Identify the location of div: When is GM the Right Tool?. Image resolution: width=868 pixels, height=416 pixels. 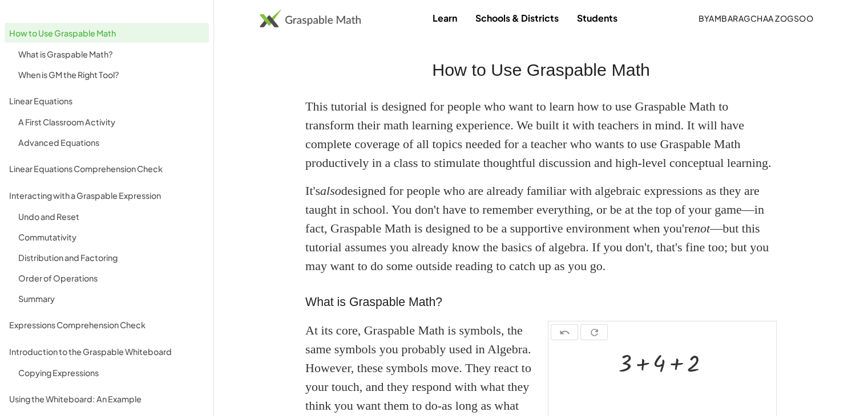
(111, 74).